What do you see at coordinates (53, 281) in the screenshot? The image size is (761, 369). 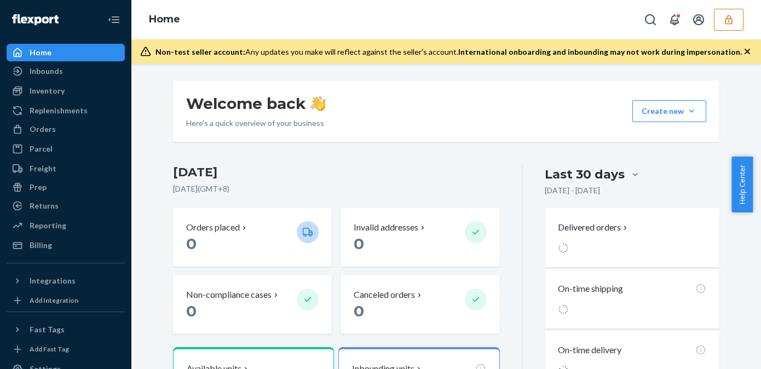 I see `div: Integrations` at bounding box center [53, 281].